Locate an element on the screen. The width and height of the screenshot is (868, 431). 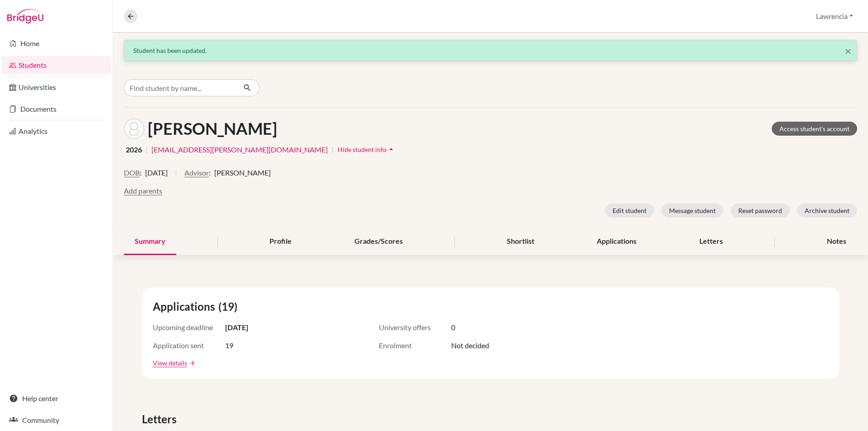
span: 19 is located at coordinates (229, 345).